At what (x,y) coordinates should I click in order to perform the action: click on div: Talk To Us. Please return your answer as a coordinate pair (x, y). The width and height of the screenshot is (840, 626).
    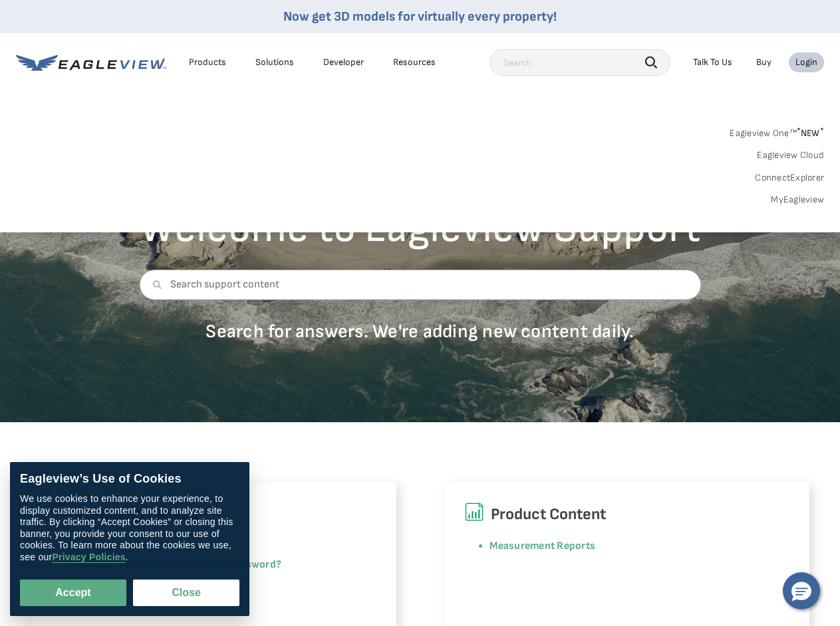
    Looking at the image, I should click on (712, 62).